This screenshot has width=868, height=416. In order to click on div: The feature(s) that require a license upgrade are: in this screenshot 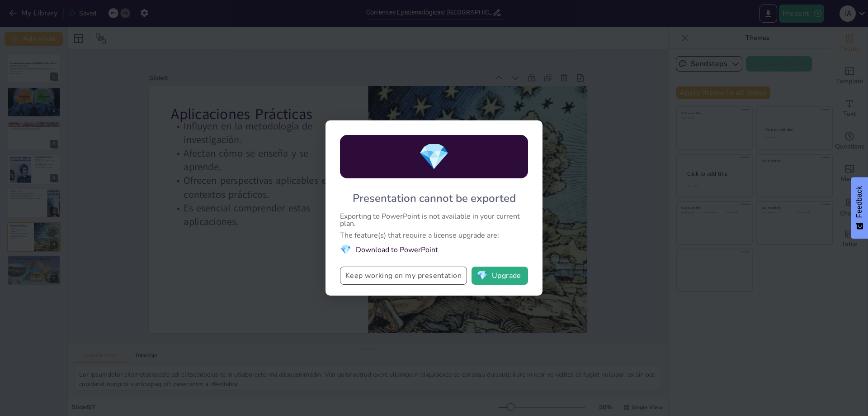, I will do `click(434, 235)`.